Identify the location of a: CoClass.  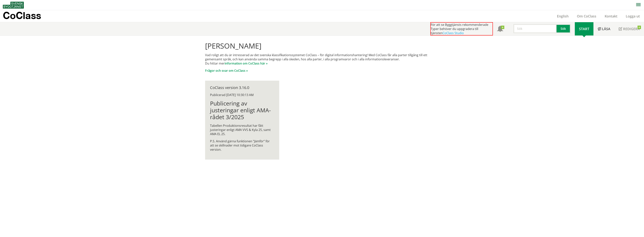
(26, 16).